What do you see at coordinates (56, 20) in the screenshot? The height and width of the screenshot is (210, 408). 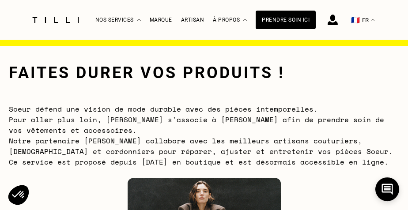 I see `a: Logo du service de couturière Tilli` at bounding box center [56, 20].